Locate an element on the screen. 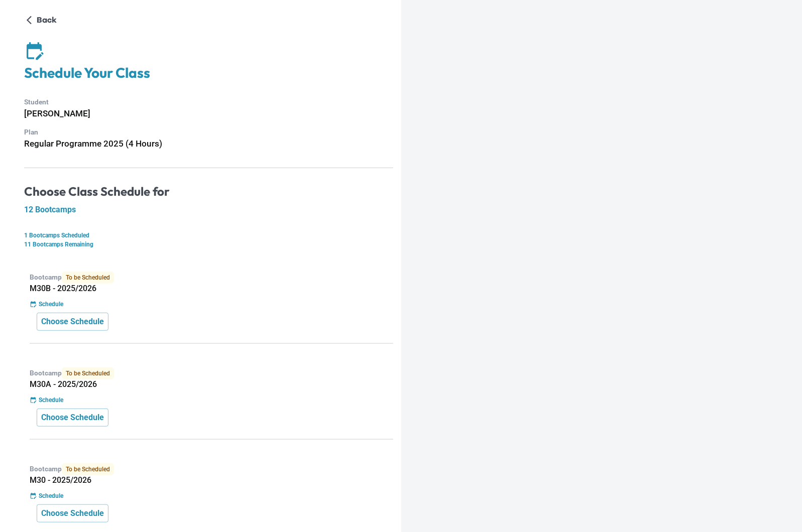 The image size is (802, 532). p: 11 Bootcamps Remaining is located at coordinates (208, 245).